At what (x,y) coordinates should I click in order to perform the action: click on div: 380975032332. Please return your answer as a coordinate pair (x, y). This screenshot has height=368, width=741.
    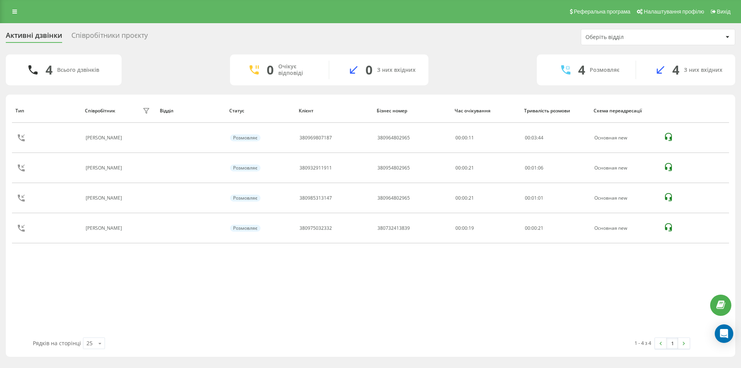
    Looking at the image, I should click on (316, 228).